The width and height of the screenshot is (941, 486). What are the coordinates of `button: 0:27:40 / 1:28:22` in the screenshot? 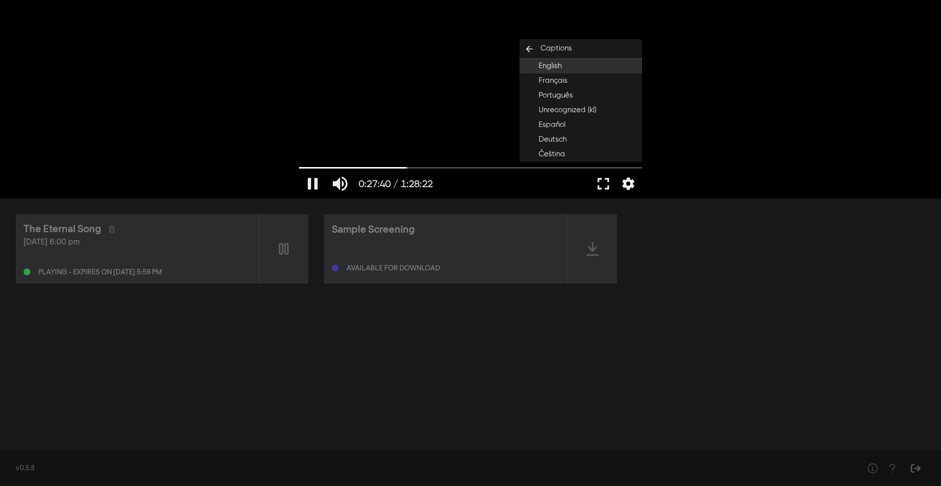 It's located at (395, 184).